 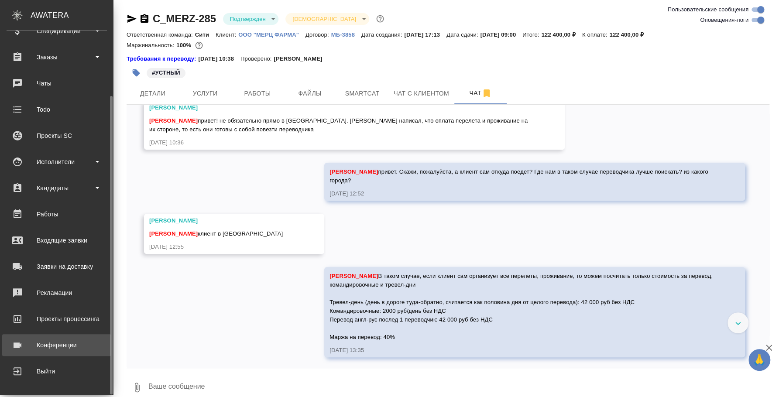 I want to click on div: AWATERA, so click(x=72, y=15).